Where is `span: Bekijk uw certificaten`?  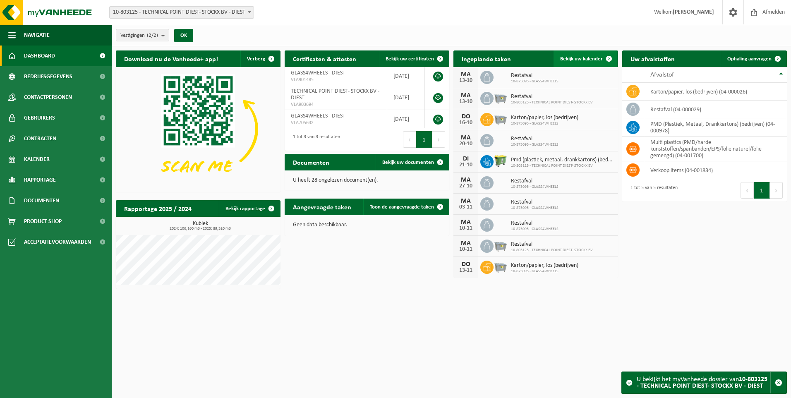 span: Bekijk uw certificaten is located at coordinates (410, 59).